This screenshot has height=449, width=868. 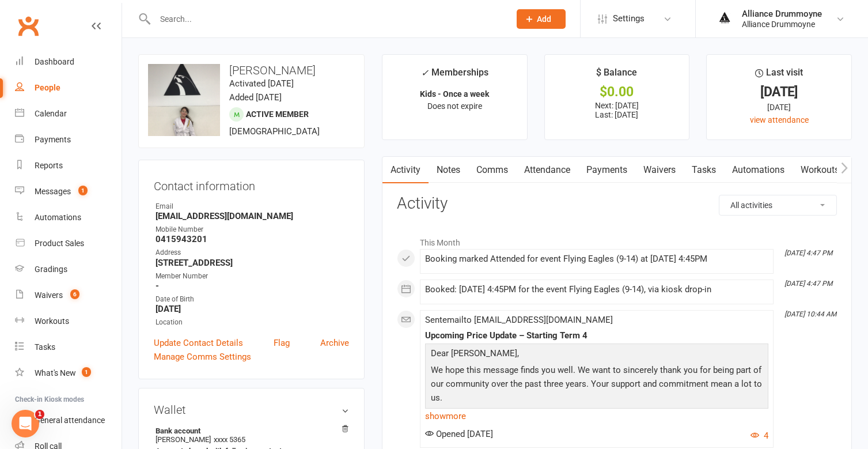 What do you see at coordinates (68, 62) in the screenshot?
I see `a: Dashboard` at bounding box center [68, 62].